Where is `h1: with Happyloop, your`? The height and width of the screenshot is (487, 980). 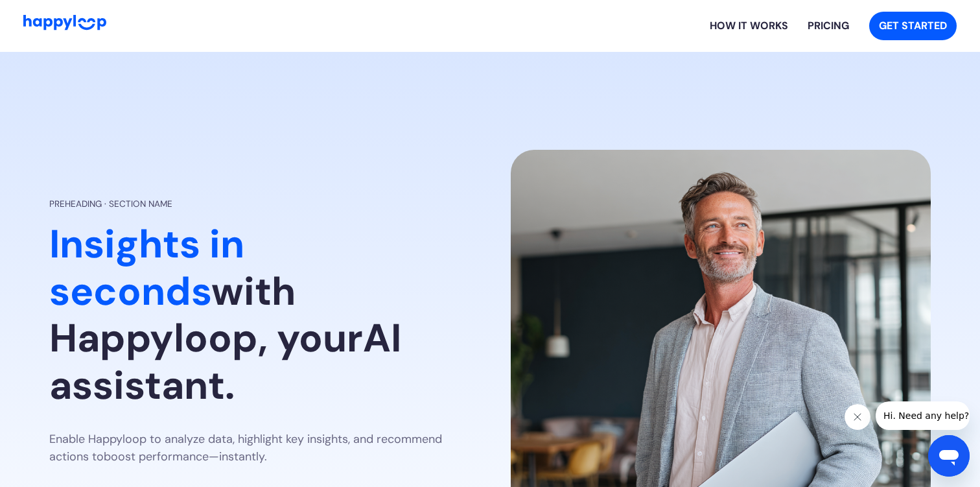
h1: with Happyloop, your is located at coordinates (260, 315).